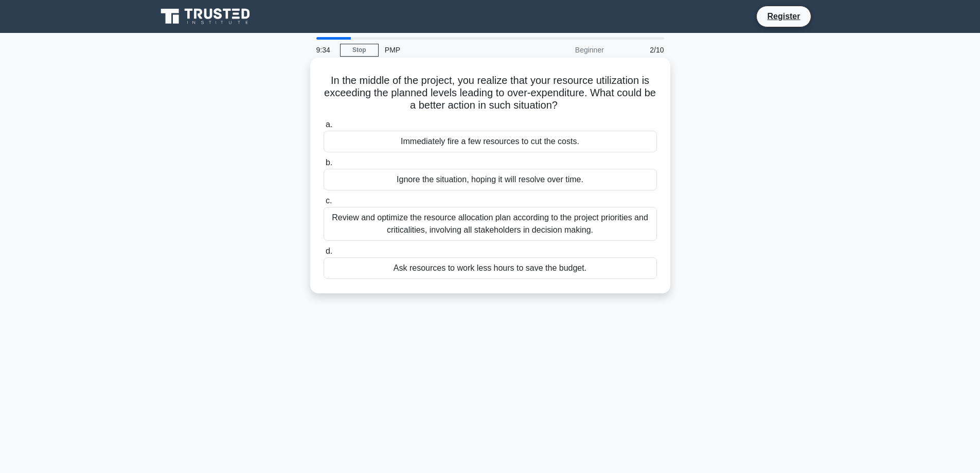  Describe the element at coordinates (329, 200) in the screenshot. I see `span: c.` at that location.